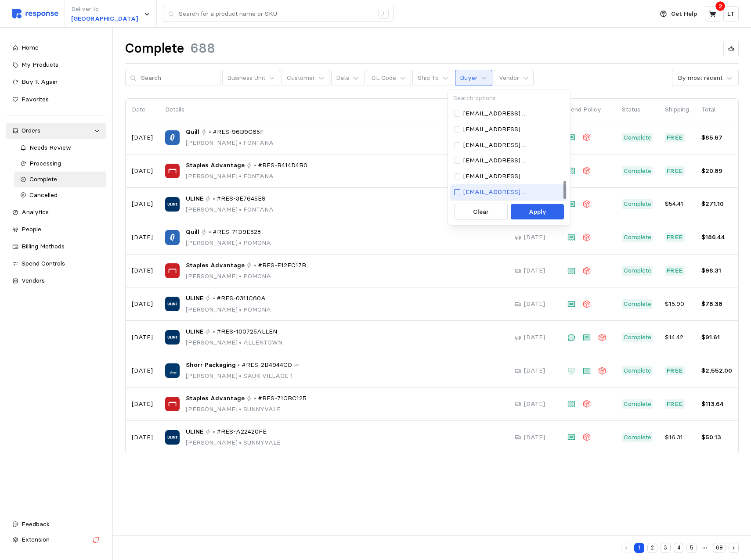 The width and height of the screenshot is (751, 560). I want to click on a: Analytics, so click(56, 212).